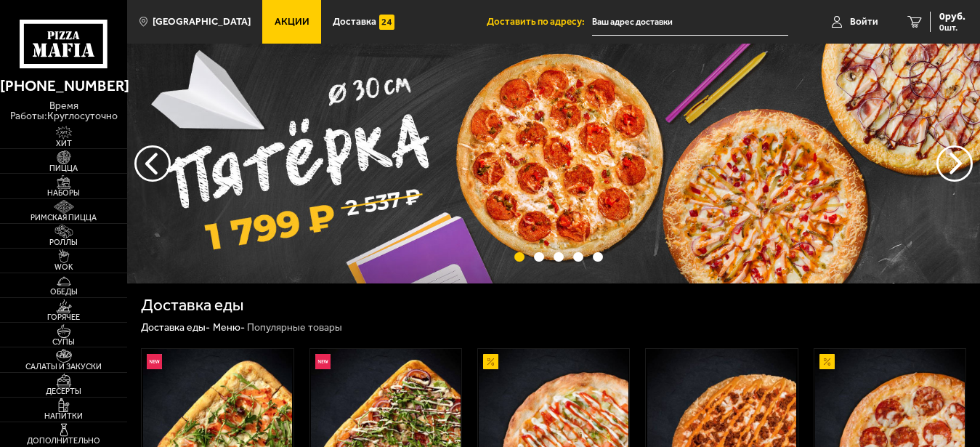 Image resolution: width=980 pixels, height=447 pixels. Describe the element at coordinates (152, 164) in the screenshot. I see `button: следующий` at that location.